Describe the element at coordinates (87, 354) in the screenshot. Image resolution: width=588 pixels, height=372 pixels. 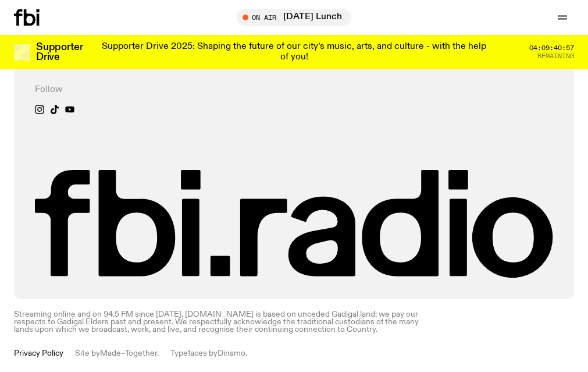
I see `span: Site by` at that location.